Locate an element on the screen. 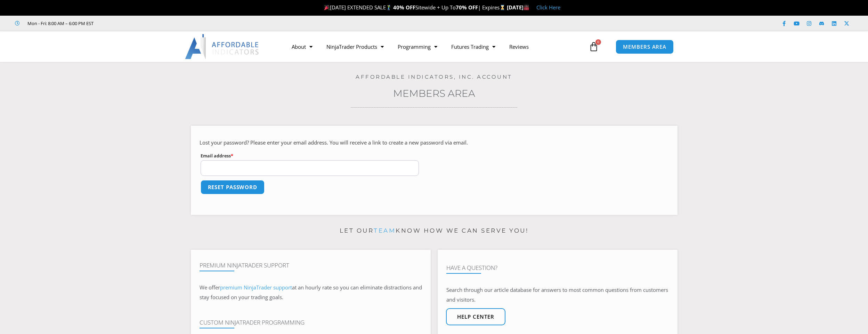 This screenshot has height=334, width=868. a: premium NinjaTrader support is located at coordinates (256, 287).